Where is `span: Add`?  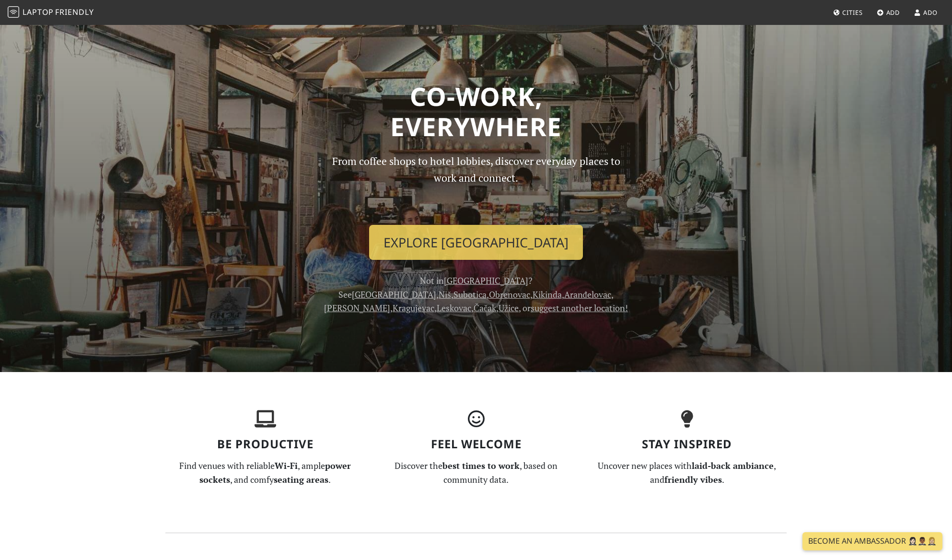
span: Add is located at coordinates (893, 13).